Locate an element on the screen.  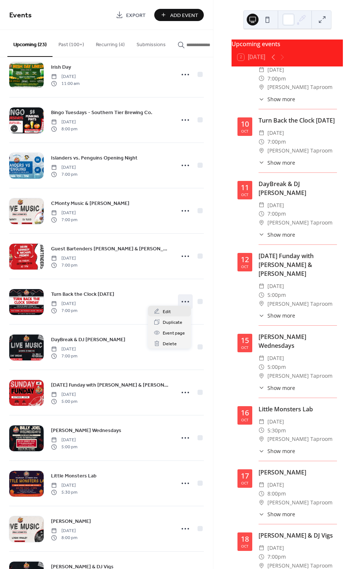
span: Islanders vs. Penguins Opening Night is located at coordinates (94, 158).